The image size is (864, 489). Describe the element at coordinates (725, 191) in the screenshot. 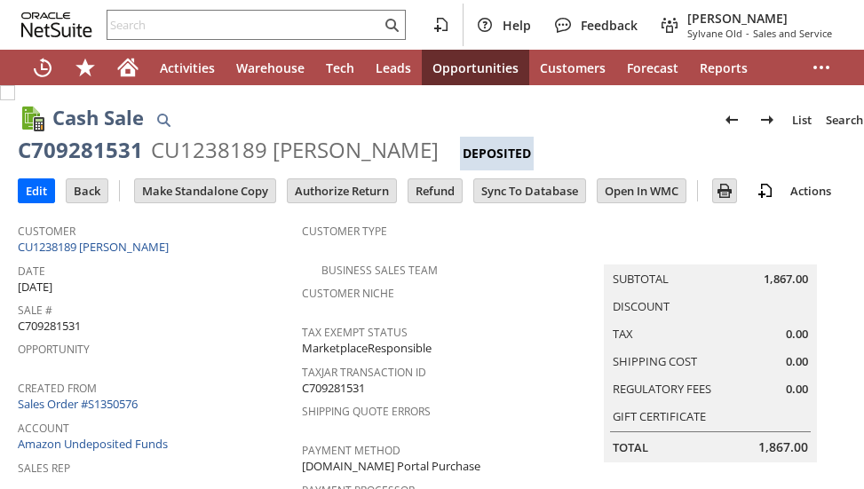

I see `input: Print` at that location.